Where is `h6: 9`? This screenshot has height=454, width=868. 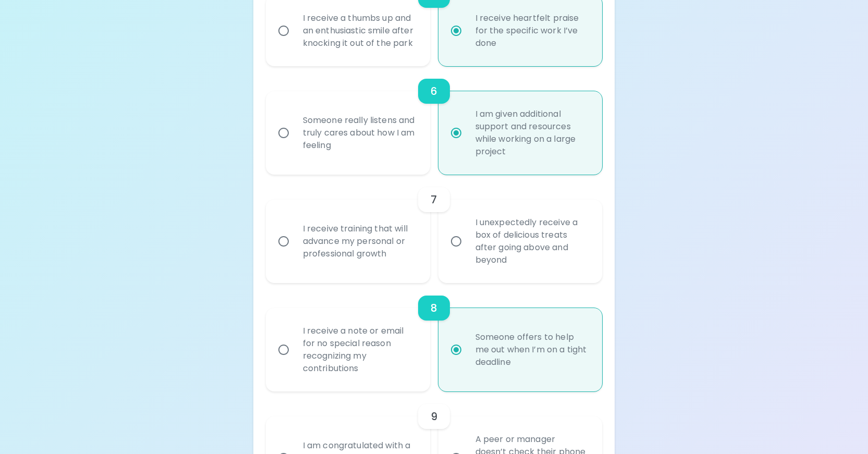 h6: 9 is located at coordinates (434, 416).